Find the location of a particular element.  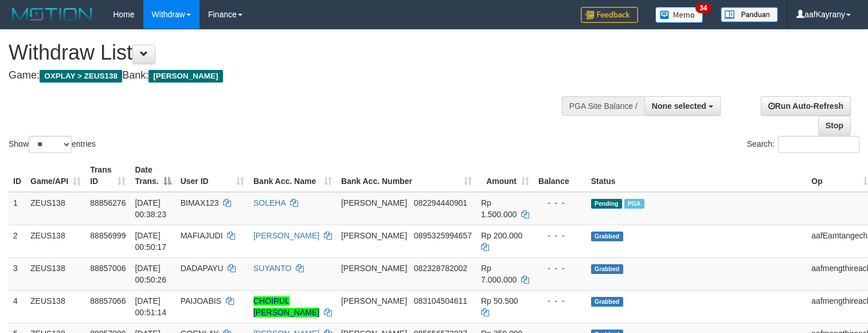

a: SOLEHA is located at coordinates (269, 203).